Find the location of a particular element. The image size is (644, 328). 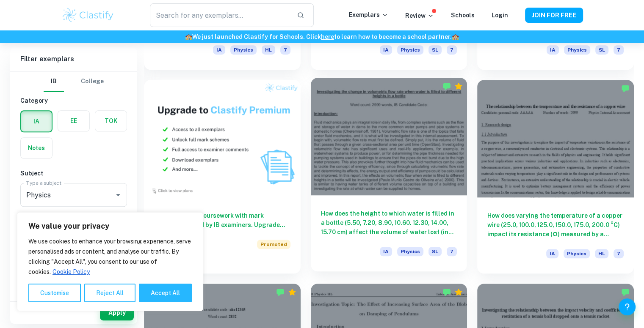

button: Apply is located at coordinates (117, 313).